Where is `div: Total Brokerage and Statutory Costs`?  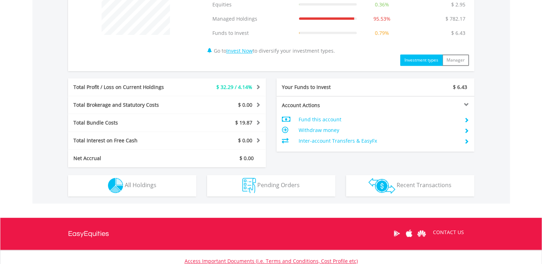 div: Total Brokerage and Statutory Costs is located at coordinates (126, 105).